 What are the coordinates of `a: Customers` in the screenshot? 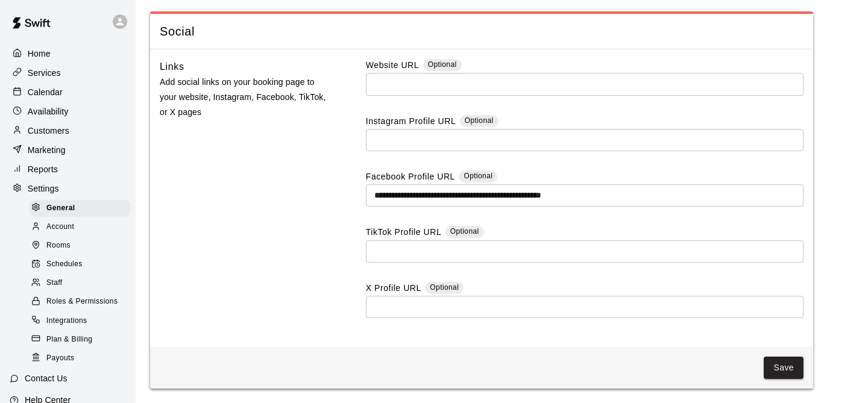 It's located at (68, 131).